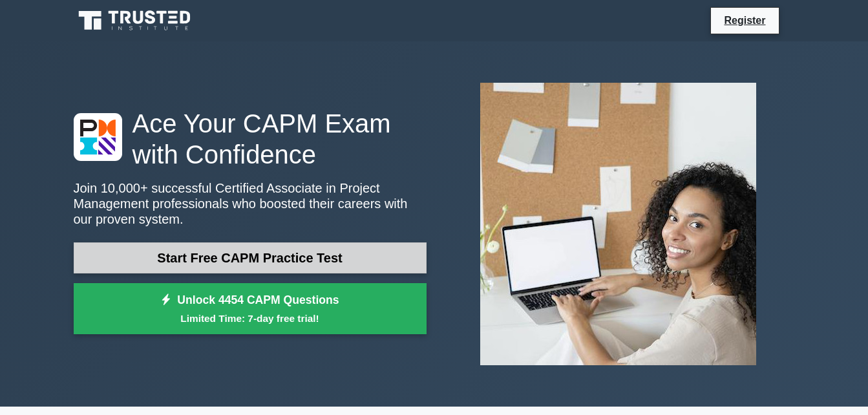 The height and width of the screenshot is (415, 868). Describe the element at coordinates (250, 318) in the screenshot. I see `small: Limited Time: 7-day free trial!` at that location.